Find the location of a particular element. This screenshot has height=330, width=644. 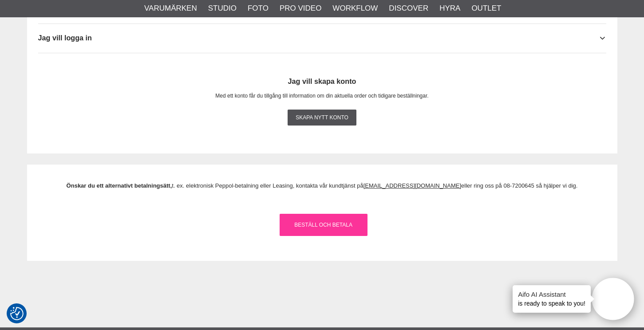

a: Beställ och Betala is located at coordinates (323, 225).